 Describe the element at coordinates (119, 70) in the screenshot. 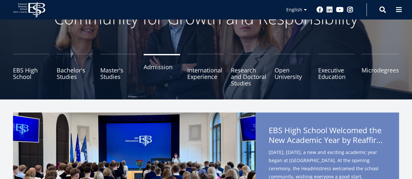

I see `a: Master's Studies` at that location.